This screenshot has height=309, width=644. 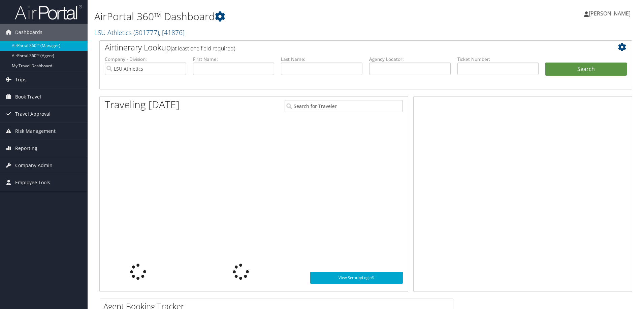 What do you see at coordinates (26, 148) in the screenshot?
I see `span: Reporting` at bounding box center [26, 148].